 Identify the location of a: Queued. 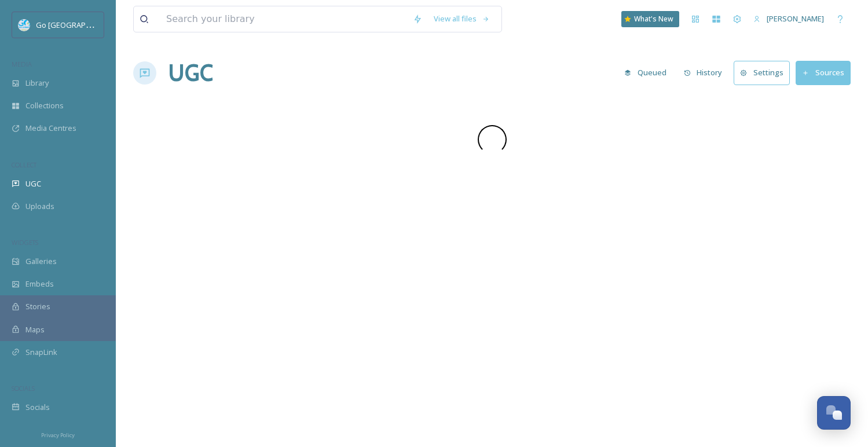
(648, 73).